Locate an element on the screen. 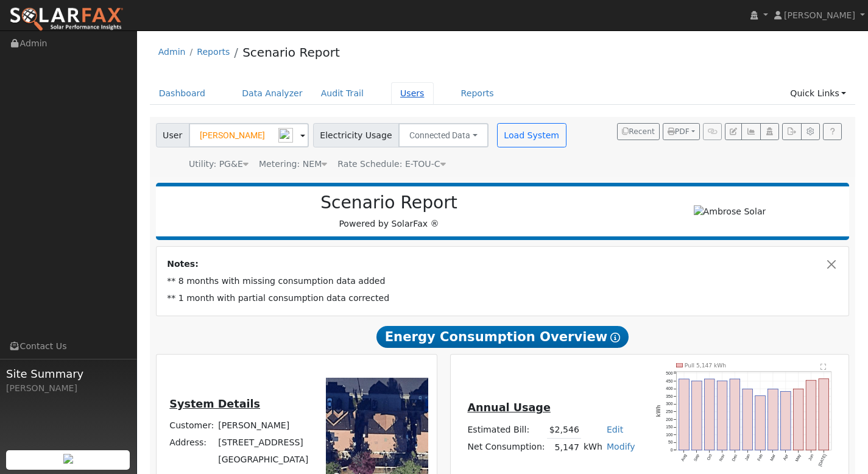  text: Mar is located at coordinates (773, 457).